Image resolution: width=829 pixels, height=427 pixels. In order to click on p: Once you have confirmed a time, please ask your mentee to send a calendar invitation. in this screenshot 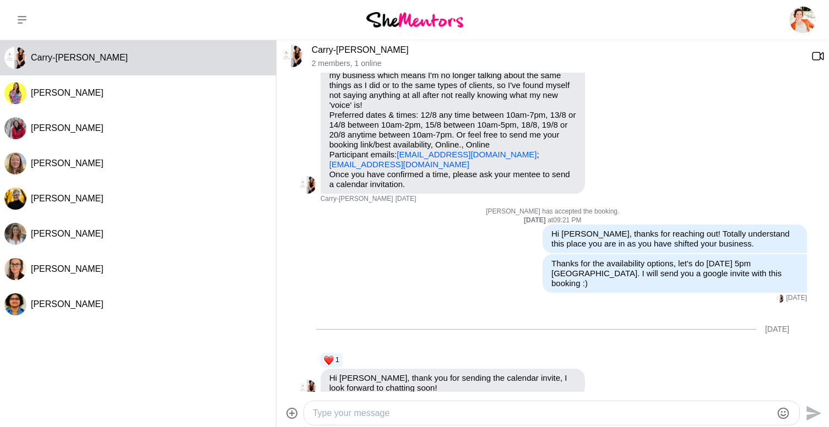, I will do `click(453, 179)`.